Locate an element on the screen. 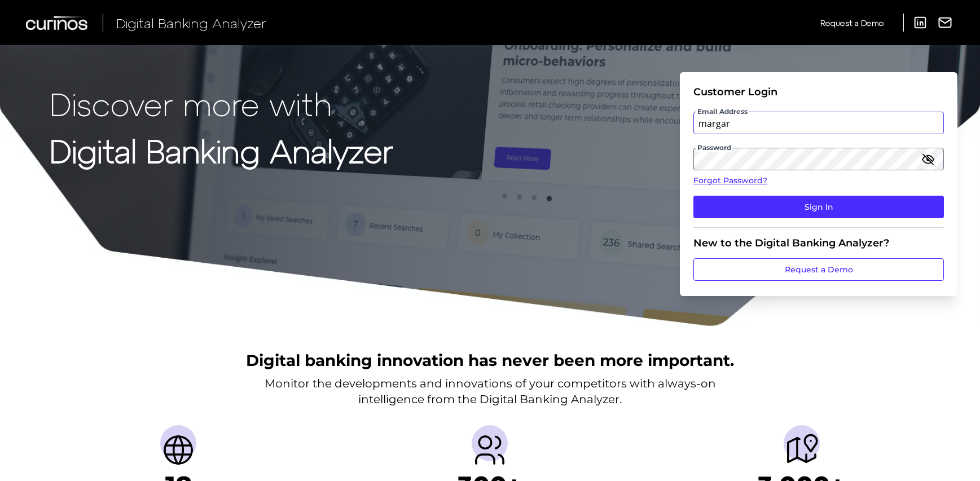 This screenshot has width=980, height=481. img: Countries is located at coordinates (178, 450).